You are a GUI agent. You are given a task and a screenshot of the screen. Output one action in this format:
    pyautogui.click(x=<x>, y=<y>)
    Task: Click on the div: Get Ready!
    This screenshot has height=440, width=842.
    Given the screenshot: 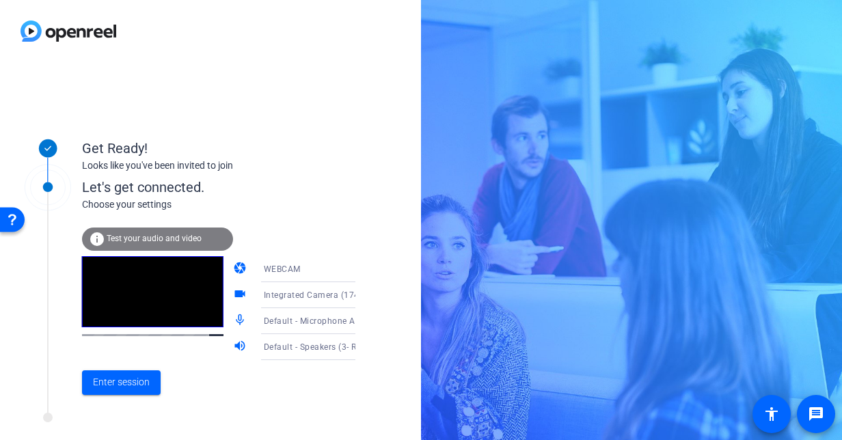 What is the action you would take?
    pyautogui.click(x=219, y=148)
    